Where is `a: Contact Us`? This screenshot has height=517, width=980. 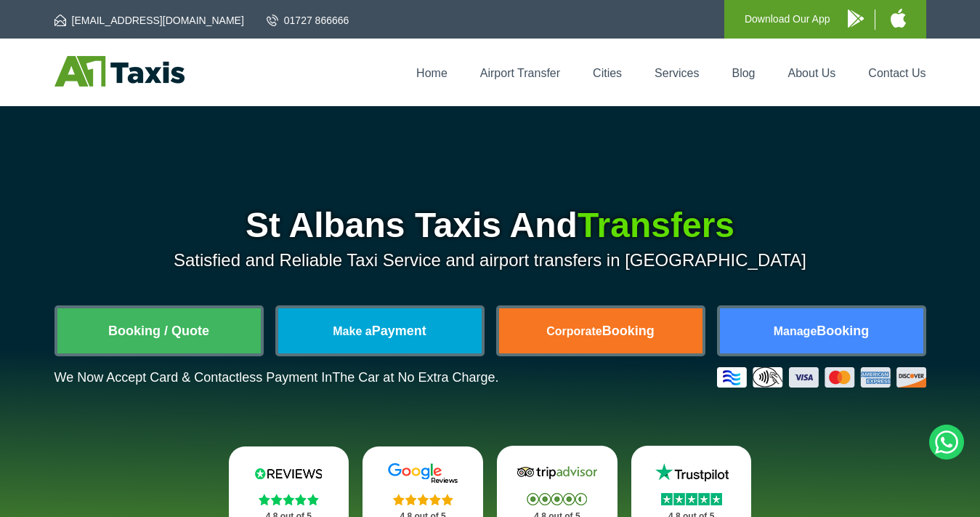
a: Contact Us is located at coordinates (896, 72).